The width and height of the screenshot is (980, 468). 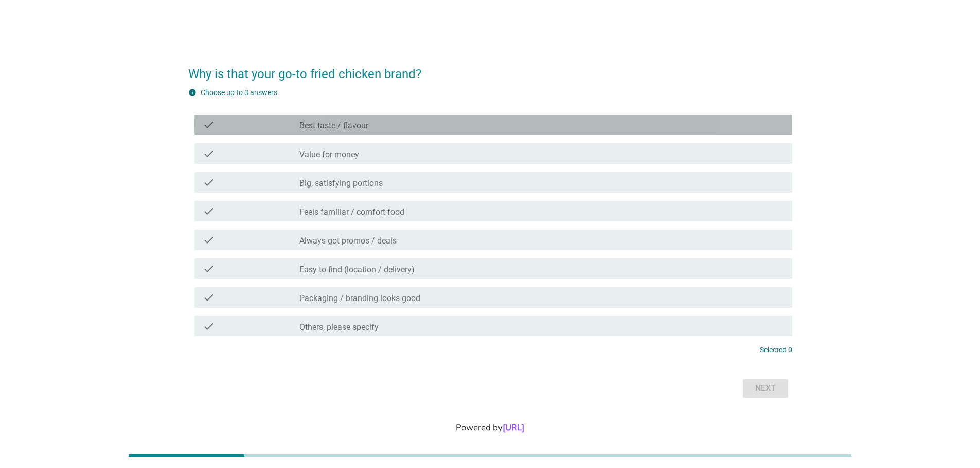 What do you see at coordinates (341, 184) in the screenshot?
I see `label: Big, satisfying portions` at bounding box center [341, 184].